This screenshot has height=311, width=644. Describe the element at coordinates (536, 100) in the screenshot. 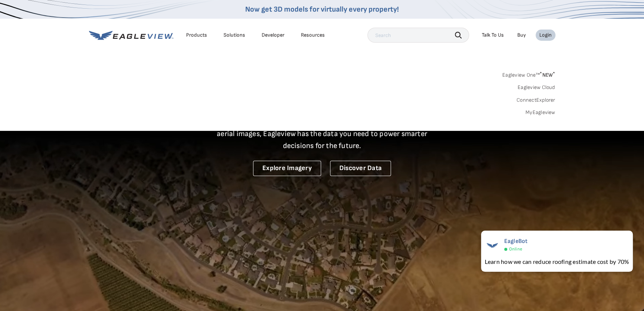

I see `a: ConnectExplorer` at that location.